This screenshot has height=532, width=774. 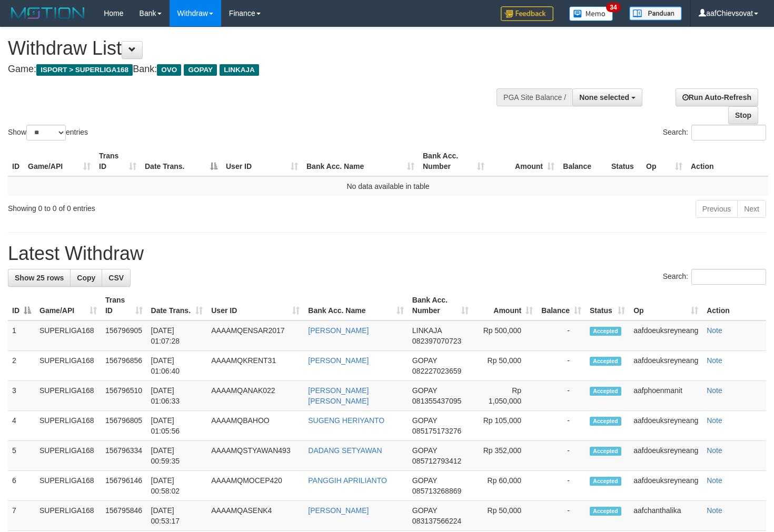 I want to click on th: Status: activate to sort column ascending, so click(x=607, y=305).